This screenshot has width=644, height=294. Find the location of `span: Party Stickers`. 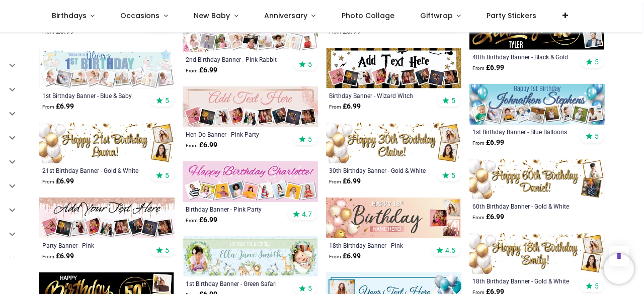

span: Party Stickers is located at coordinates (511, 16).